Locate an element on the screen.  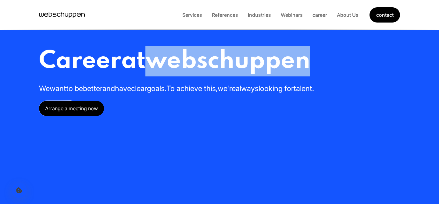
a: Get Started is located at coordinates (385, 15).